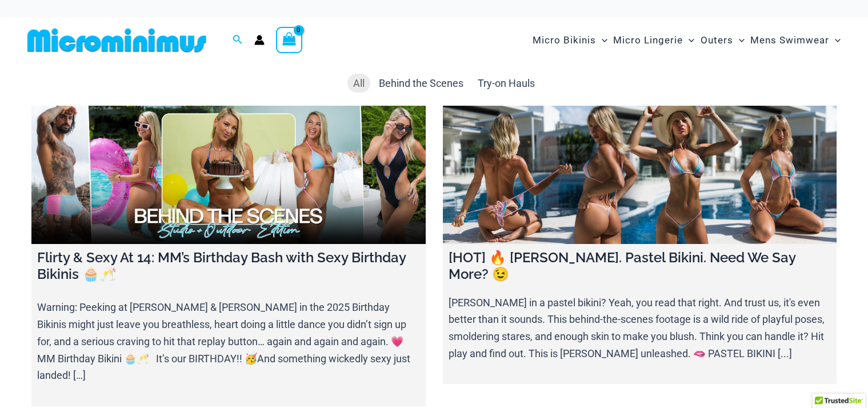 This screenshot has width=868, height=408. I want to click on img: MM SHOP LOGO FLAT, so click(116, 40).